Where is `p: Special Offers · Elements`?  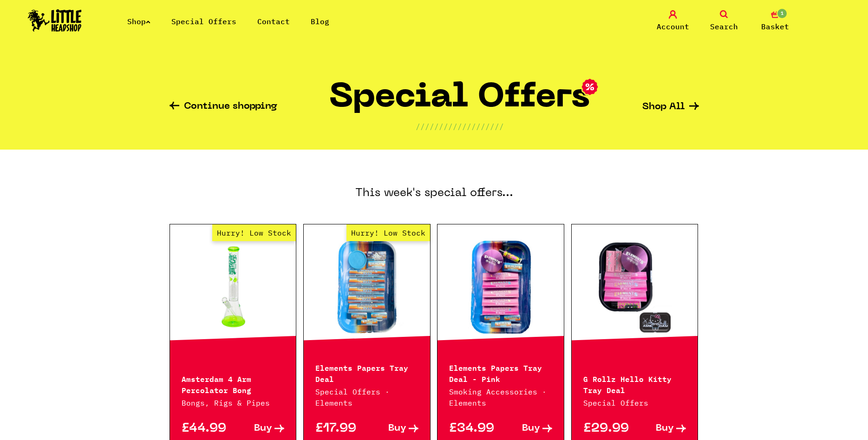 p: Special Offers · Elements is located at coordinates (367, 397).